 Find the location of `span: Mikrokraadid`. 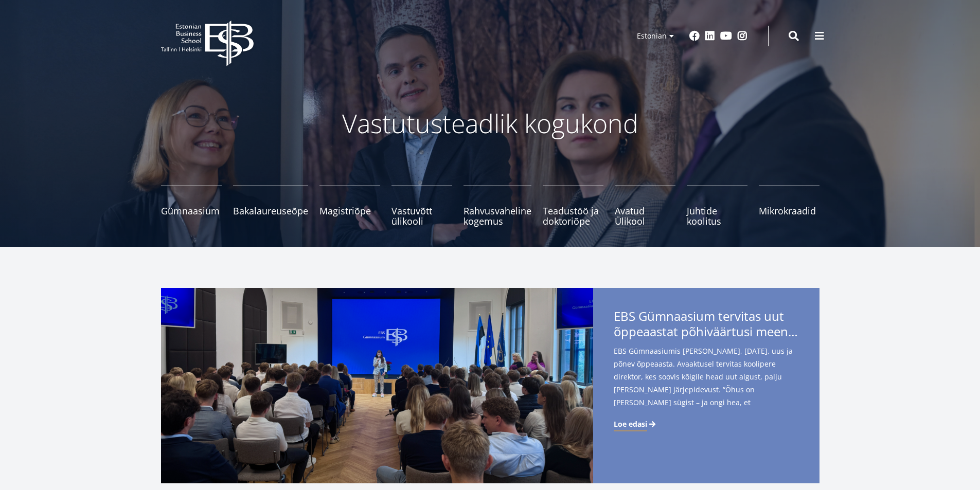

span: Mikrokraadid is located at coordinates (789, 211).